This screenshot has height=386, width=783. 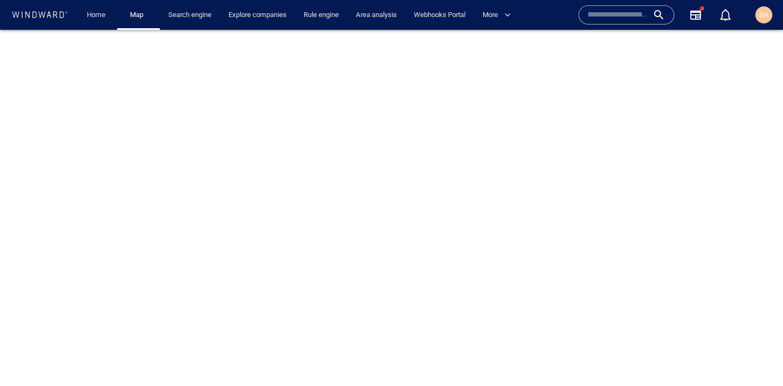 I want to click on button: Webhooks Portal, so click(x=440, y=15).